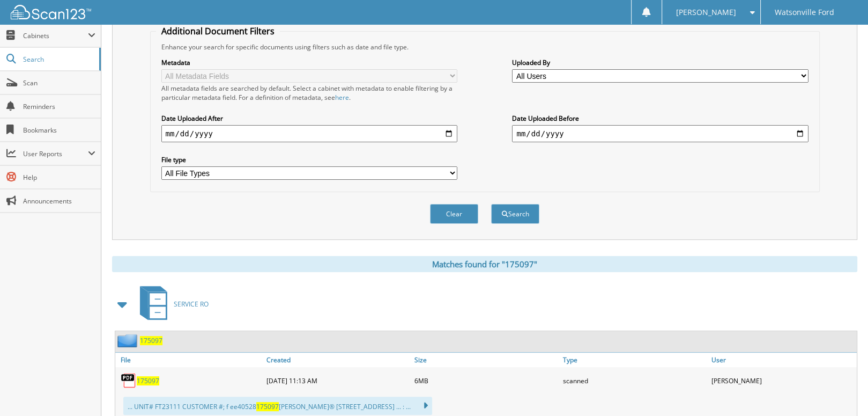 Image resolution: width=868 pixels, height=416 pixels. What do you see at coordinates (309, 93) in the screenshot?
I see `div: All metadata fields are searched by default. Select a cabinet with metadata to enable filtering b...` at bounding box center [309, 93].